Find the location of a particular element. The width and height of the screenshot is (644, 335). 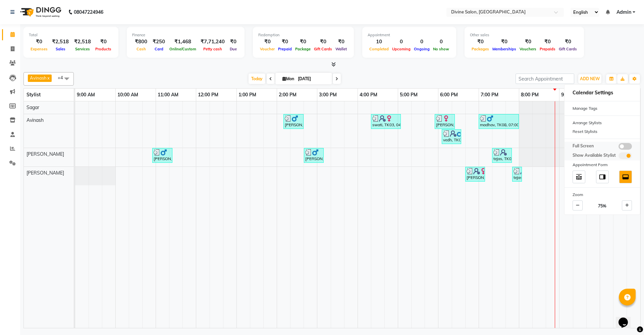

span: Admin is located at coordinates (624, 12).